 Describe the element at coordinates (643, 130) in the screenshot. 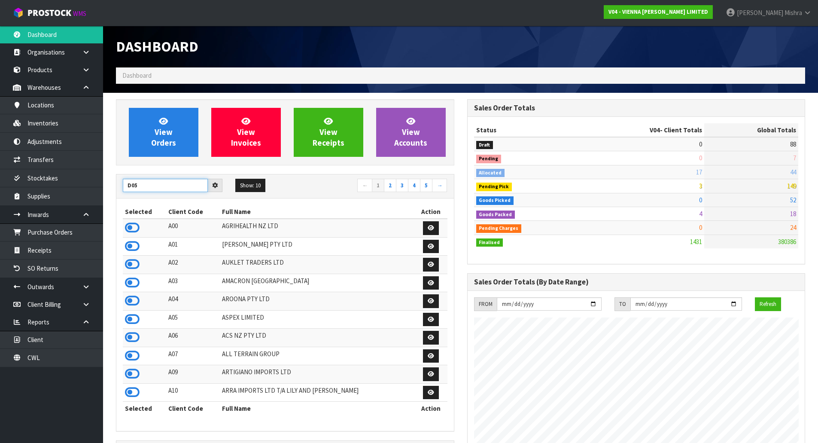

I see `th: - Client Totals` at that location.